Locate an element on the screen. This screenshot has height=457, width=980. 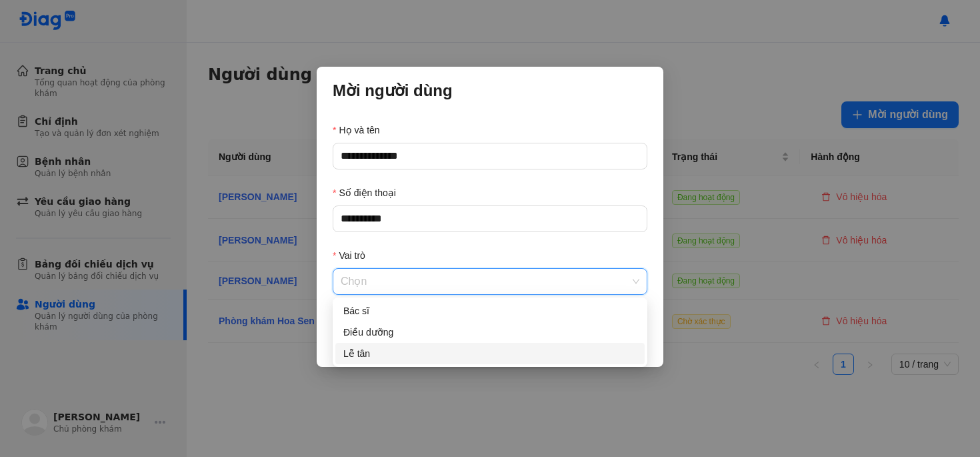
div: Bác sĩ is located at coordinates (490, 311).